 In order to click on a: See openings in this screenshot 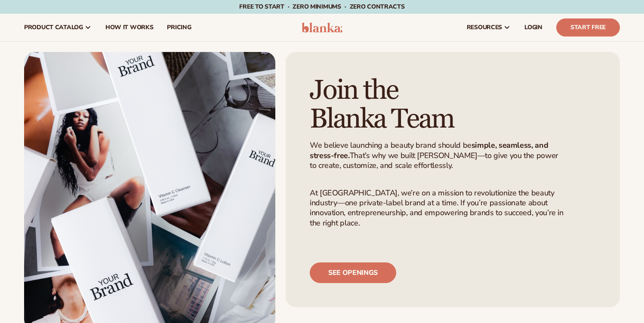, I will do `click(352, 273)`.